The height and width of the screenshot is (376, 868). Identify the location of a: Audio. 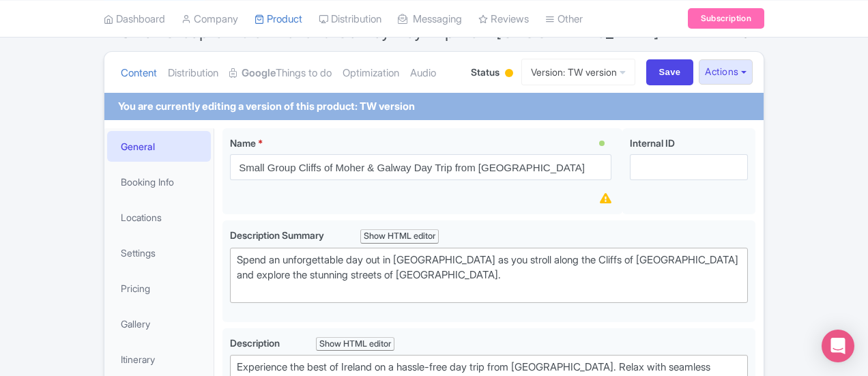
(423, 73).